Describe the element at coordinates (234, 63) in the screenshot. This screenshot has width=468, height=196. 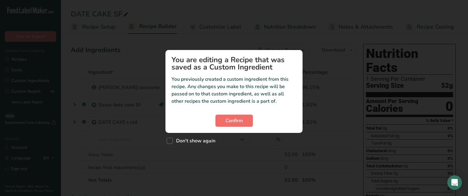
I see `h1: You are editing a Recipe that was saved as a Custom Ingredient` at that location.